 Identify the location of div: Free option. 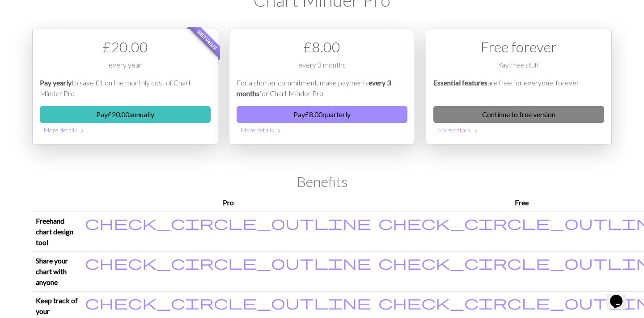
(519, 86).